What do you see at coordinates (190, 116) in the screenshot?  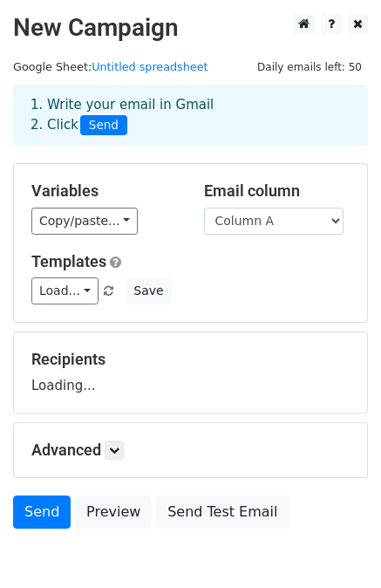 I see `div: 1. Write your email in Gmail 2. Click` at bounding box center [190, 116].